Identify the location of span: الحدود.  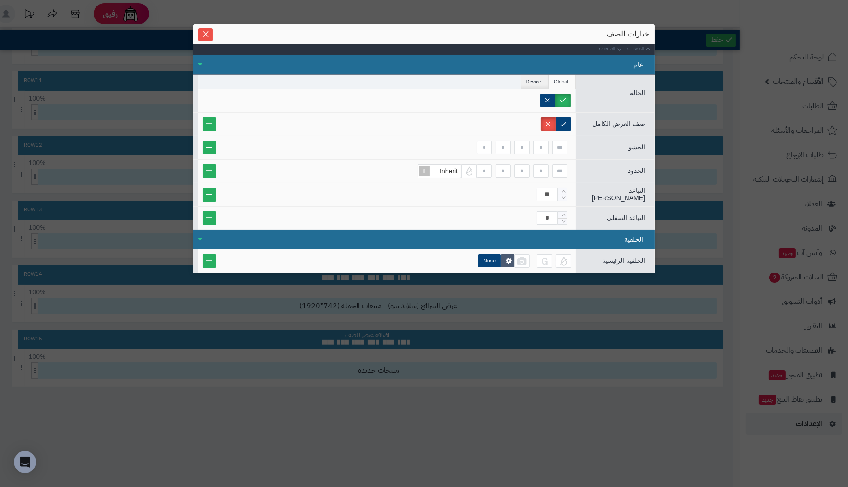
(636, 171).